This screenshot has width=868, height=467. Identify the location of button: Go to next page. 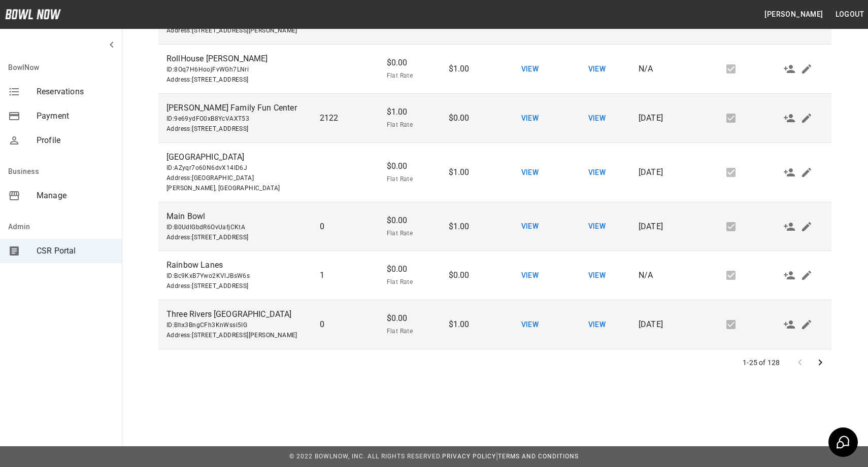
(820, 363).